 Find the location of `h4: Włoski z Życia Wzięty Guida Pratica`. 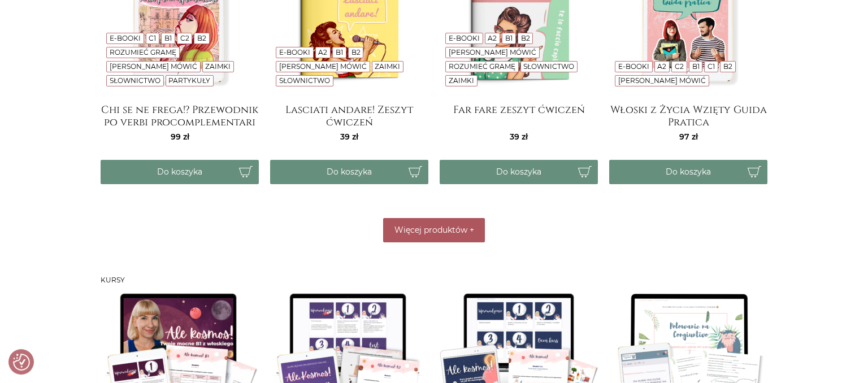

h4: Włoski z Życia Wzięty Guida Pratica is located at coordinates (688, 116).